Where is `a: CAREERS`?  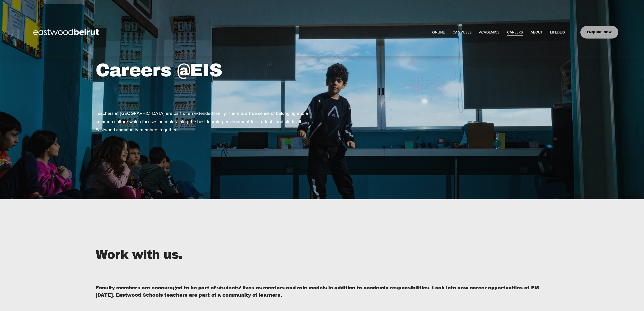
a: CAREERS is located at coordinates (515, 32).